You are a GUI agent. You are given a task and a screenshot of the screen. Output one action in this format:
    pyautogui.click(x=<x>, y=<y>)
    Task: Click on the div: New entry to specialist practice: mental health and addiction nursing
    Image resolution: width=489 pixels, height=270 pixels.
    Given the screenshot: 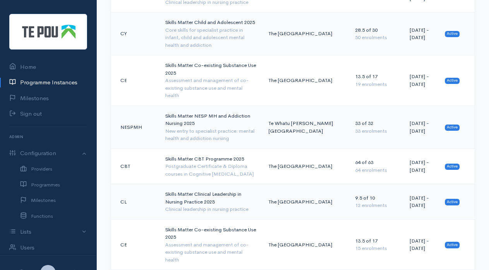 What is the action you would take?
    pyautogui.click(x=210, y=135)
    